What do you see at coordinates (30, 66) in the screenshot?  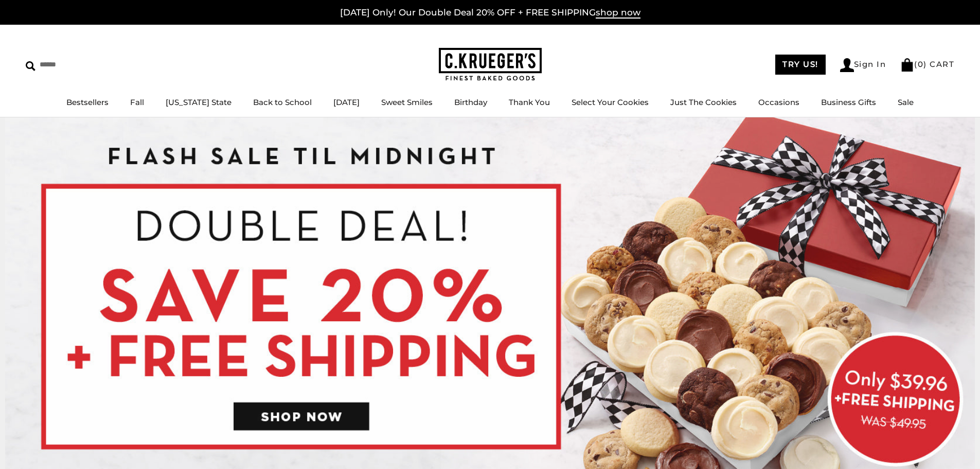 I see `img: Search` at bounding box center [30, 66].